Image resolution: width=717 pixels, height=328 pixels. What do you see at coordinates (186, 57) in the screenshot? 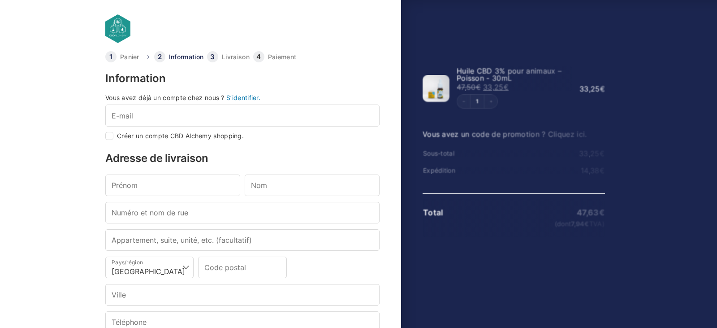
I see `a: Information` at bounding box center [186, 57].